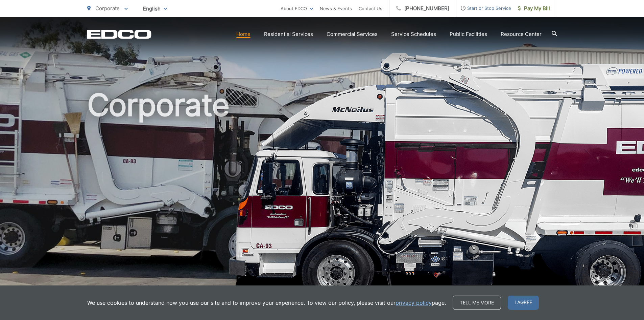  What do you see at coordinates (524, 303) in the screenshot?
I see `span: I agree` at bounding box center [524, 303].